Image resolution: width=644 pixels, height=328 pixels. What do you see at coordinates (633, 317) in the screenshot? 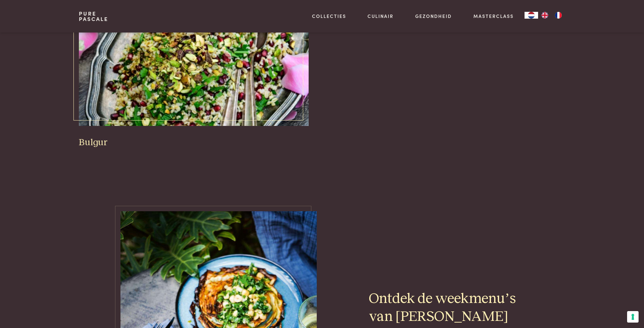
I see `button: Uw voorkeuren voor toestemming voor trackingtechnologieën` at bounding box center [633, 317].